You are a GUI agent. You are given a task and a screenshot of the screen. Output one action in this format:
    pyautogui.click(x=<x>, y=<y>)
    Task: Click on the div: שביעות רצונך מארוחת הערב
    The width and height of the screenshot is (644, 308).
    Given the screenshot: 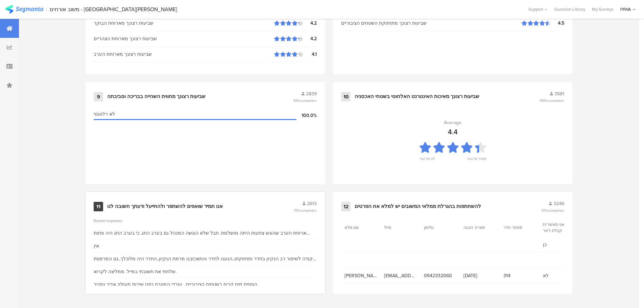 What is the action you would take?
    pyautogui.click(x=184, y=54)
    